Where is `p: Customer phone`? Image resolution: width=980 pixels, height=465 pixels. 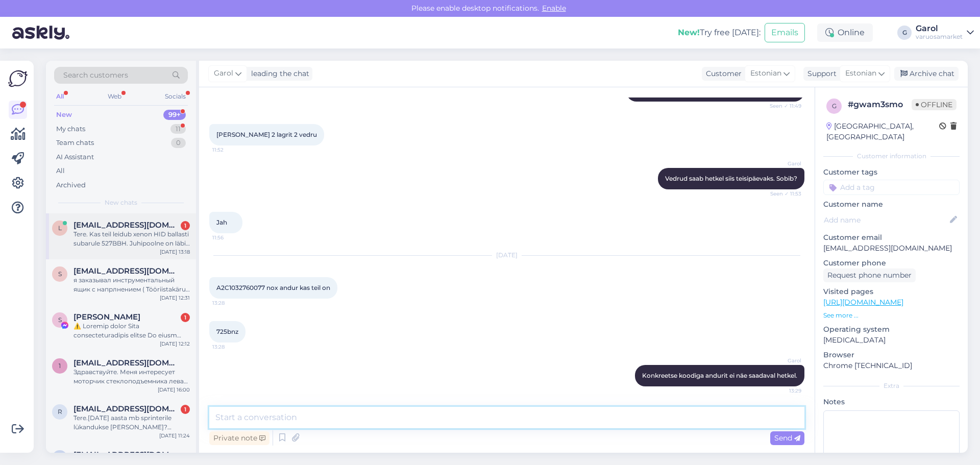
p: Customer phone is located at coordinates (891, 263).